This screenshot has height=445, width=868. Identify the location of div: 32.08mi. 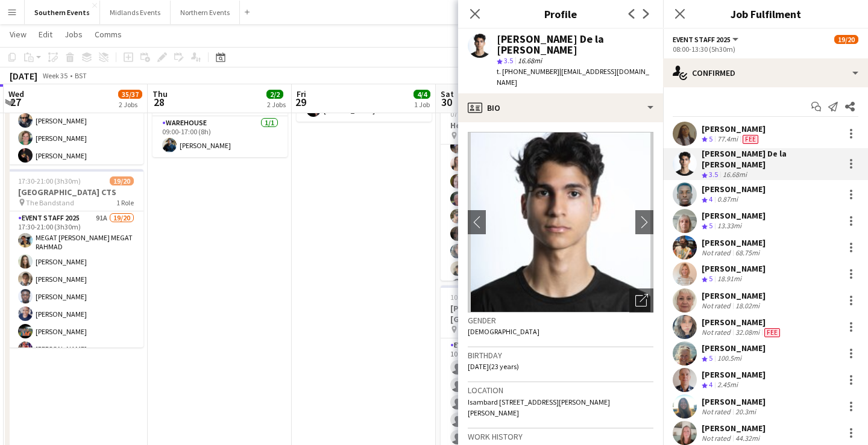
(748, 333).